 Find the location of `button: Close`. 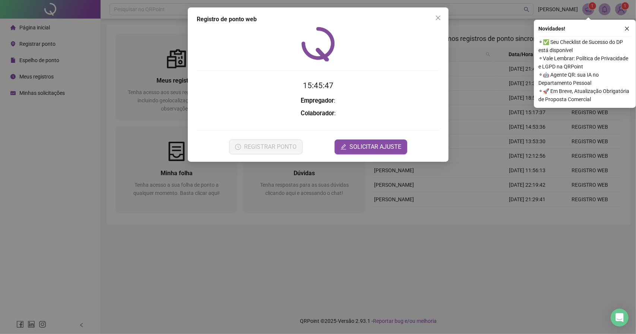

button: Close is located at coordinates (438, 18).